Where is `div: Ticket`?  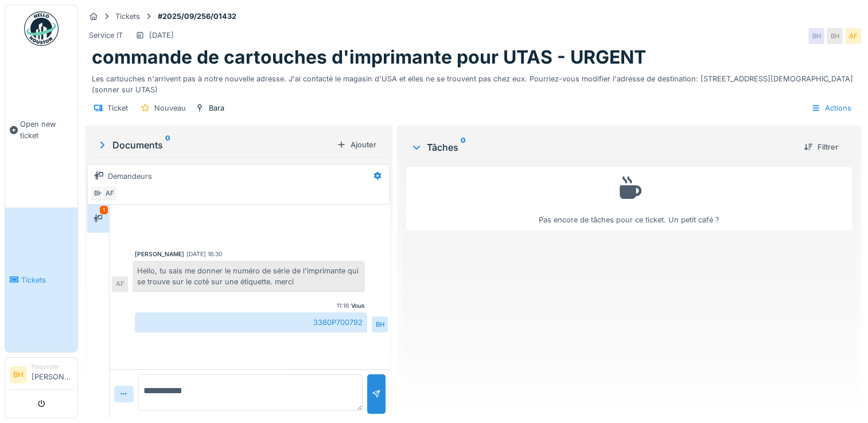
div: Ticket is located at coordinates (118, 108).